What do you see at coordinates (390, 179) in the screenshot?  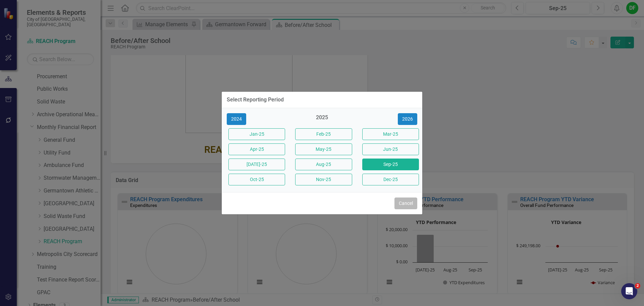 I see `button: Dec-25` at bounding box center [390, 179].